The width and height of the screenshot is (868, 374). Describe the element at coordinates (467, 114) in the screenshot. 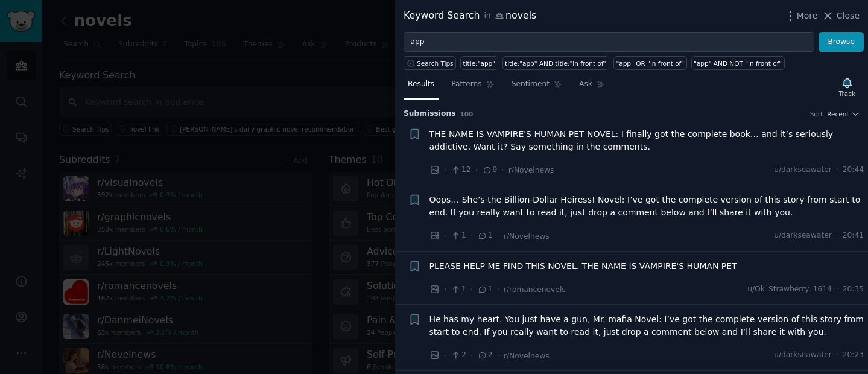

I see `span: 100` at that location.